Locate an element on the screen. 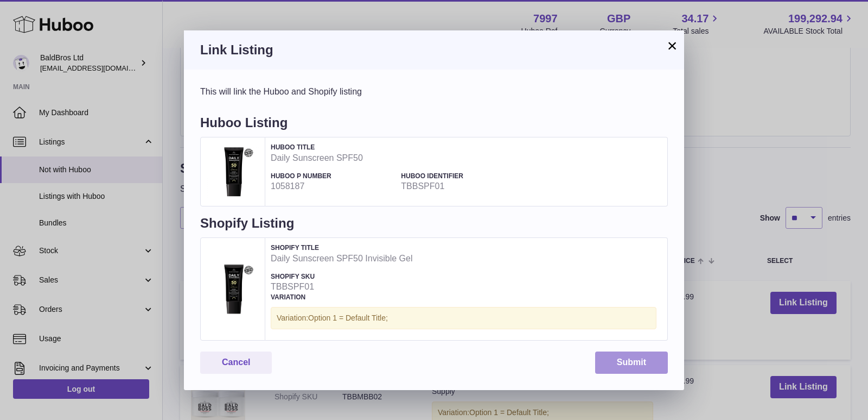 The height and width of the screenshot is (420, 868). h3: Link Listing is located at coordinates (434, 50).